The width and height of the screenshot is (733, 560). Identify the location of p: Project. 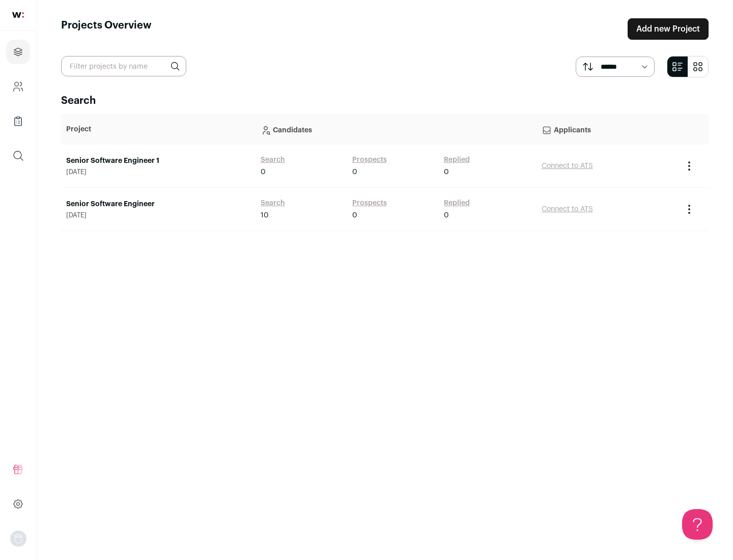
(158, 129).